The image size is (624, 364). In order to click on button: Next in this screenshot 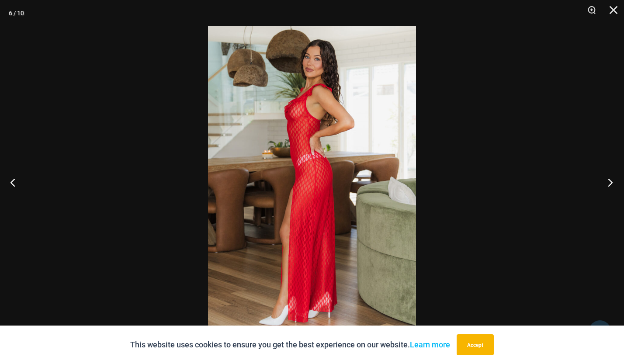, I will do `click(608, 182)`.